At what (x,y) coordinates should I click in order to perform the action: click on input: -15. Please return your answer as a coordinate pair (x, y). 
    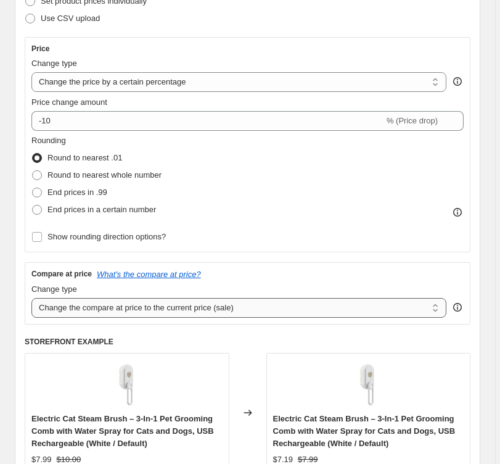
    Looking at the image, I should click on (208, 121).